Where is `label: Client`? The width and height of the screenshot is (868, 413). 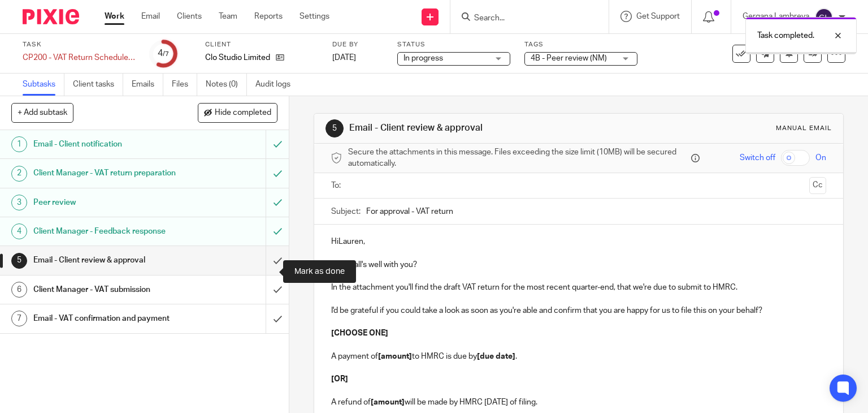 label: Client is located at coordinates (261, 45).